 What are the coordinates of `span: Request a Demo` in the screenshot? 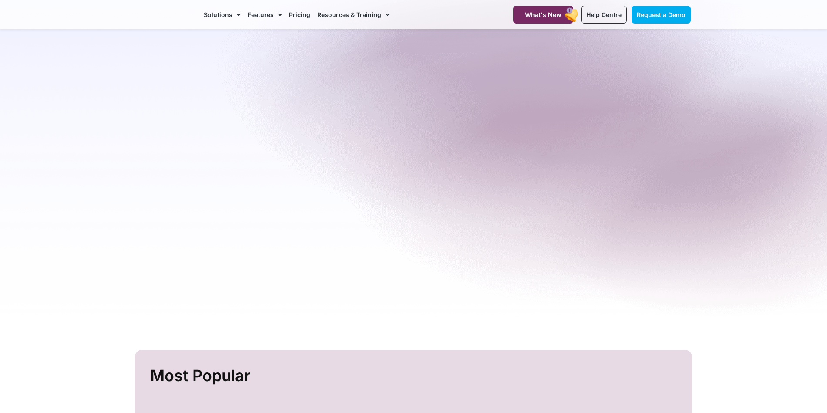 It's located at (661, 14).